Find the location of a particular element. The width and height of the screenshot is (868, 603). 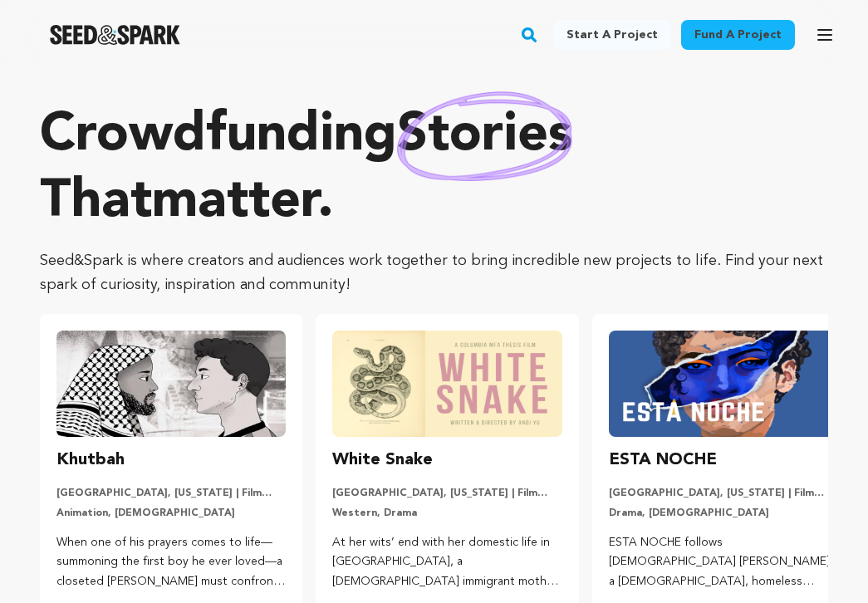

h3: White Snake is located at coordinates (382, 460).